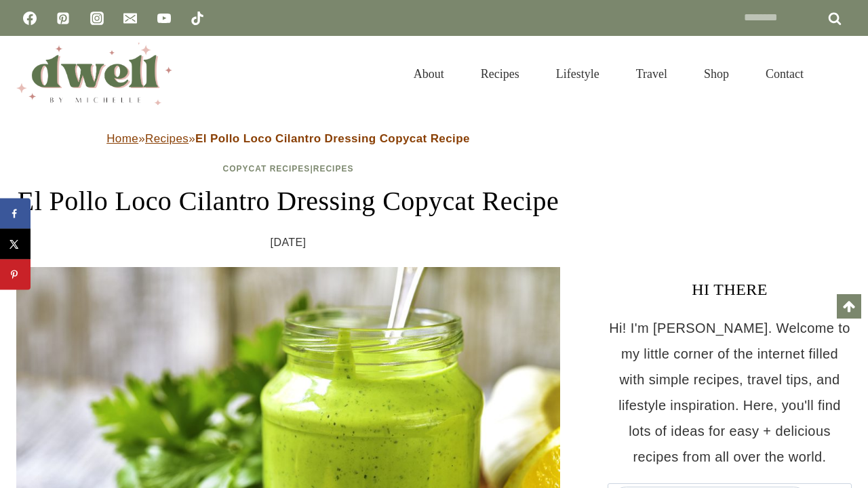 This screenshot has width=868, height=488. I want to click on nav: Primary Navigation, so click(608, 74).